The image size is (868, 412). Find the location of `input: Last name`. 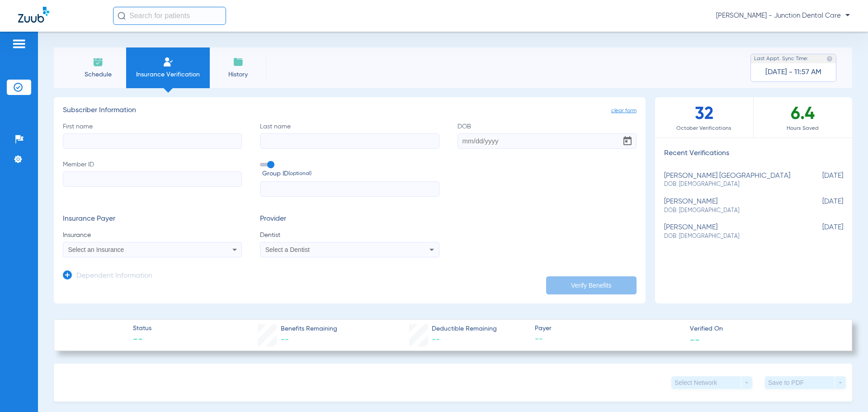

input: Last name is located at coordinates (349, 141).